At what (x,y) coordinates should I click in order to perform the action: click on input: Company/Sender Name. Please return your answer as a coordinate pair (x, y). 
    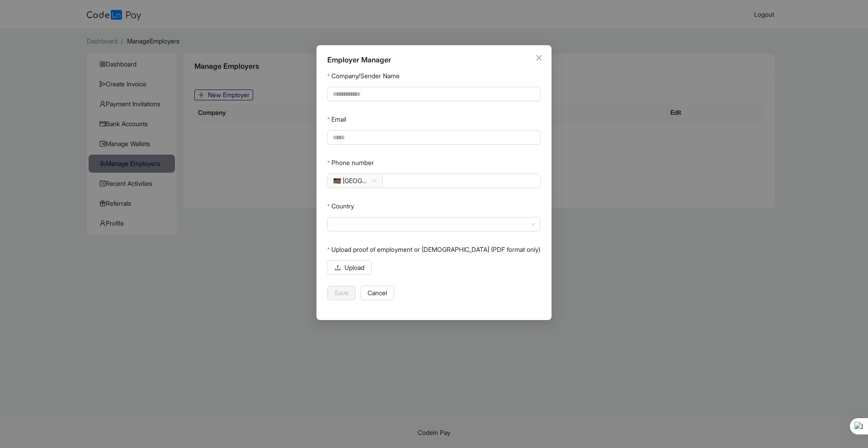
    Looking at the image, I should click on (433, 94).